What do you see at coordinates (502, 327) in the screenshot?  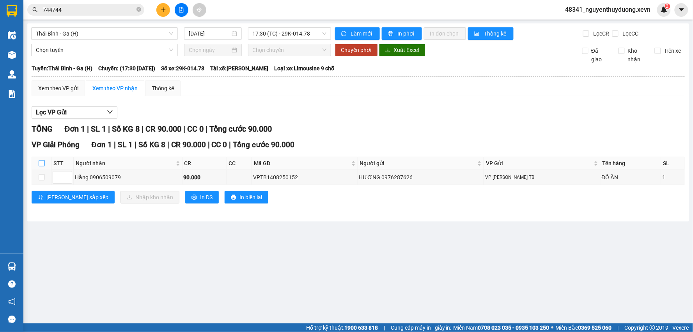 I see `span: Miền Nam` at bounding box center [502, 327].